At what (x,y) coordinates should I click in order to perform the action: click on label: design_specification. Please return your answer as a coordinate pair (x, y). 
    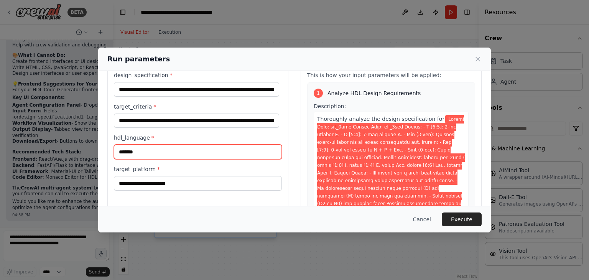
    Looking at the image, I should click on (198, 75).